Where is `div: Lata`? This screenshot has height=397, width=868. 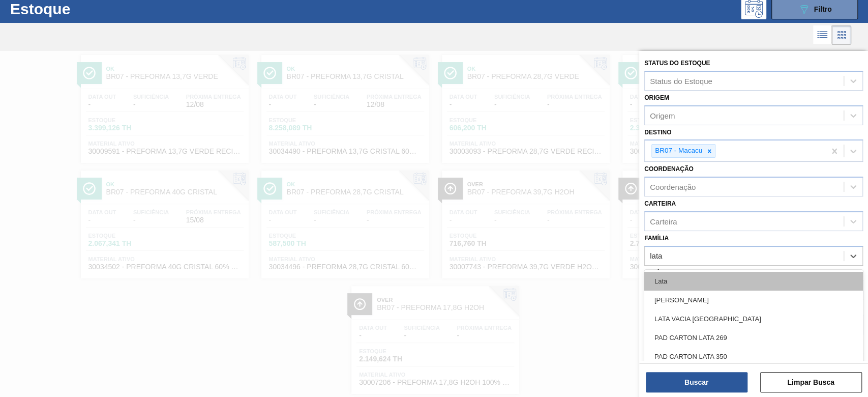 div: Lata is located at coordinates (754, 281).